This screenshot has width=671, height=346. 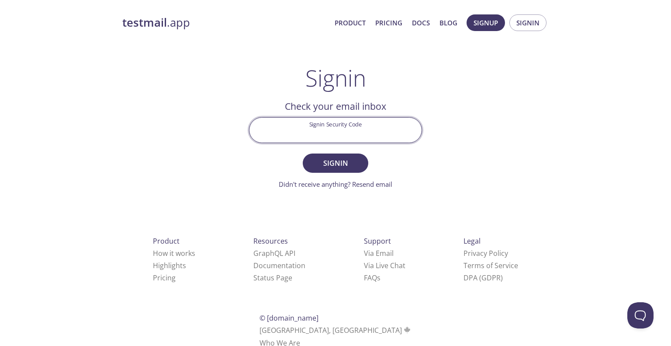 What do you see at coordinates (449, 23) in the screenshot?
I see `a: Blog` at bounding box center [449, 23].